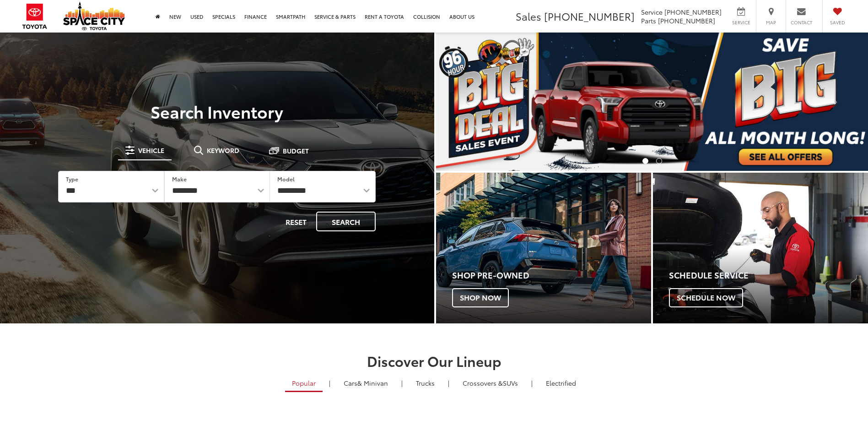 This screenshot has width=868, height=437. What do you see at coordinates (771, 22) in the screenshot?
I see `span: Map` at bounding box center [771, 22].